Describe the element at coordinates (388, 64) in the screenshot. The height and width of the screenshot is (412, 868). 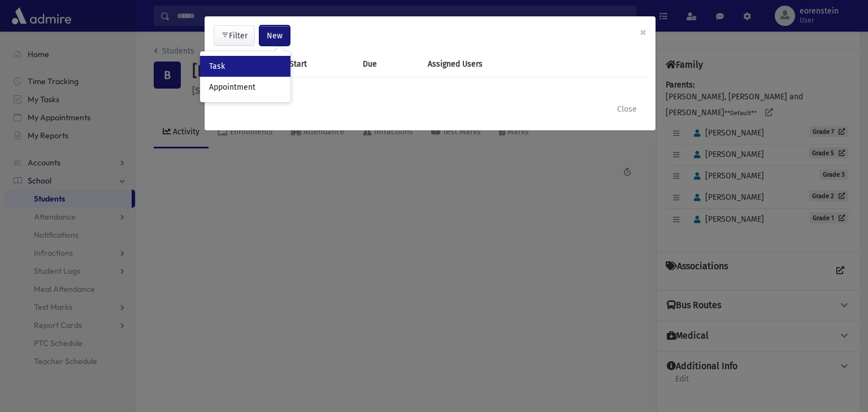
I see `th: Due` at that location.